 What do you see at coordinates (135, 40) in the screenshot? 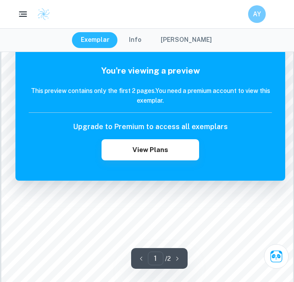
I see `button: Info` at bounding box center [135, 40].